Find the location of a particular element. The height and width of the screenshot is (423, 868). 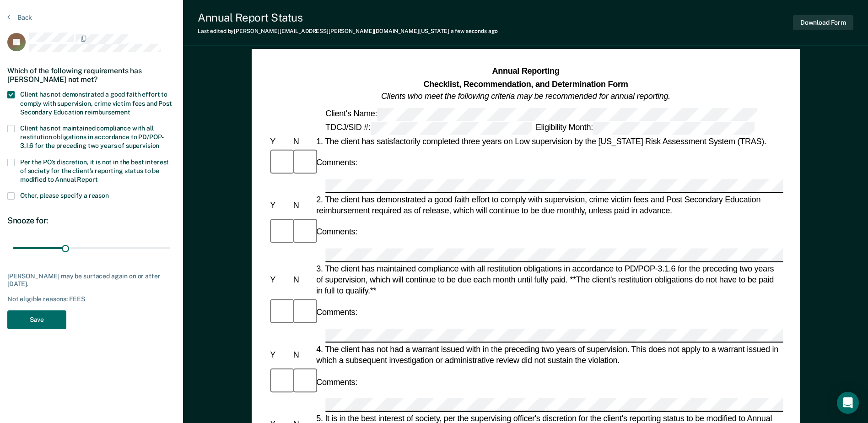

div: Open Intercom Messenger is located at coordinates (847, 402).